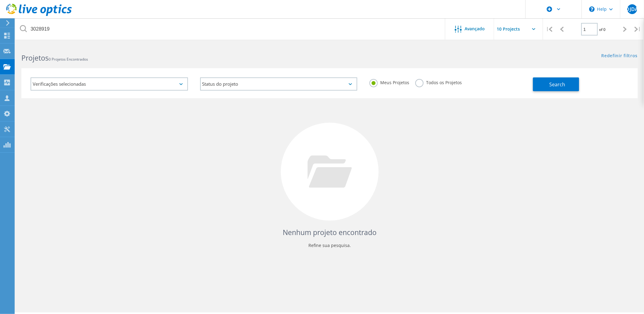 Image resolution: width=644 pixels, height=314 pixels. I want to click on span: Avançado, so click(475, 29).